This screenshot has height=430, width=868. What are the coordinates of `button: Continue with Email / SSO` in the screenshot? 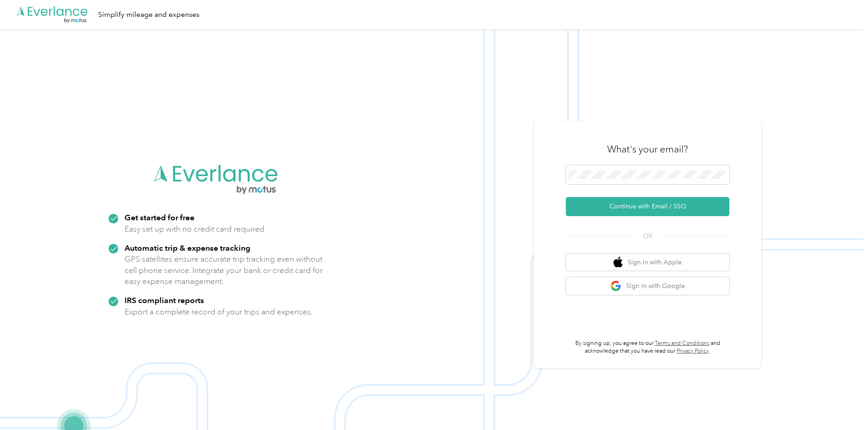 It's located at (648, 207).